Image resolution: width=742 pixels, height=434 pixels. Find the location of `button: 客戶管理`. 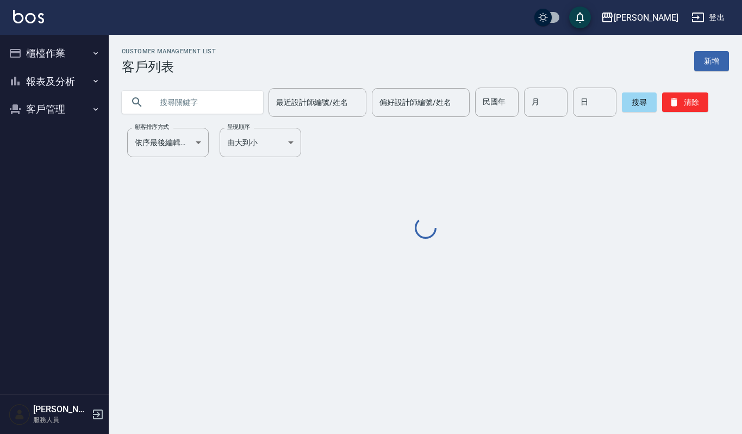

button: 客戶管理 is located at coordinates (54, 109).